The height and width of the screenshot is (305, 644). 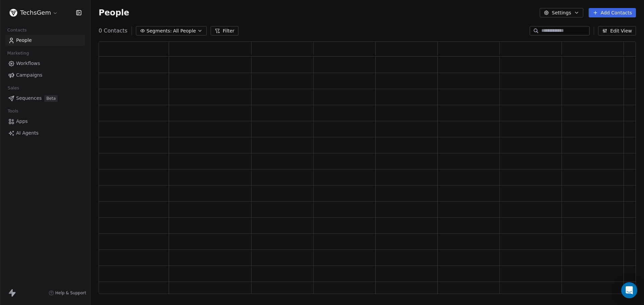 What do you see at coordinates (629, 291) in the screenshot?
I see `div: Open Intercom Messenger` at bounding box center [629, 291].